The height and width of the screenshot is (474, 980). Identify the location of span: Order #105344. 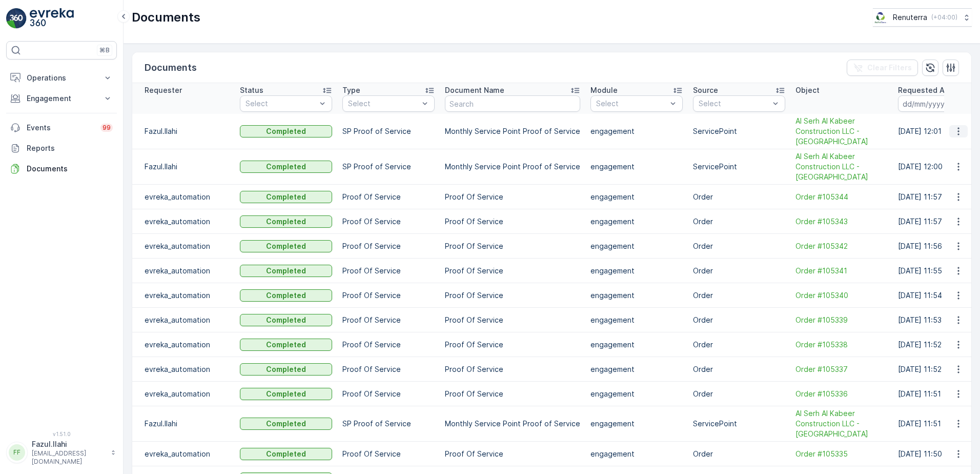
(842, 197).